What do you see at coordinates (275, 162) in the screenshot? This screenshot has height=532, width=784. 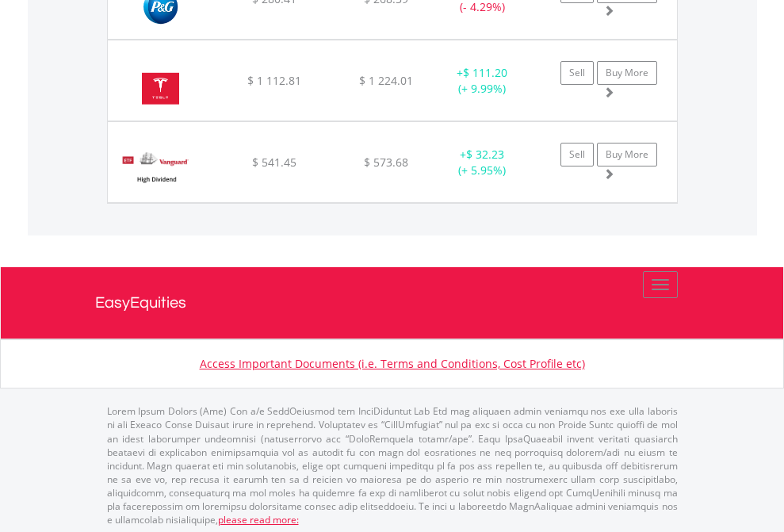 I see `span: $ 541.45` at bounding box center [275, 162].